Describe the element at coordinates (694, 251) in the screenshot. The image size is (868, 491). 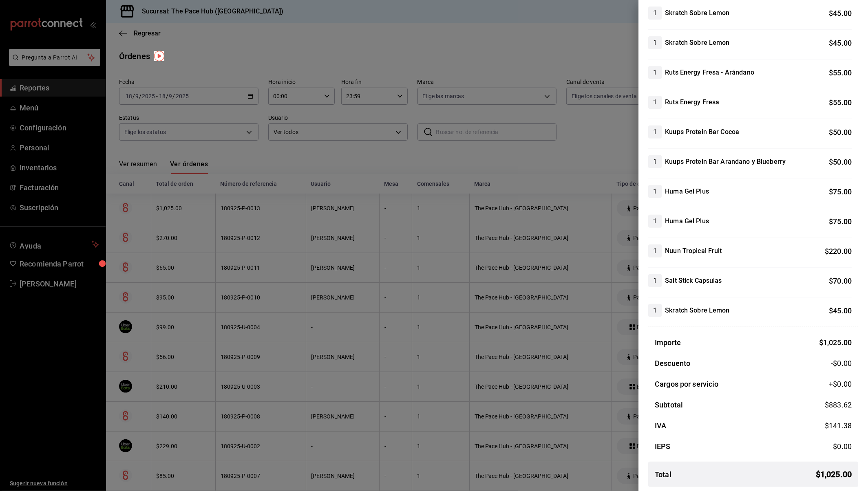
I see `h4: Nuun Tropical Fruit` at that location.